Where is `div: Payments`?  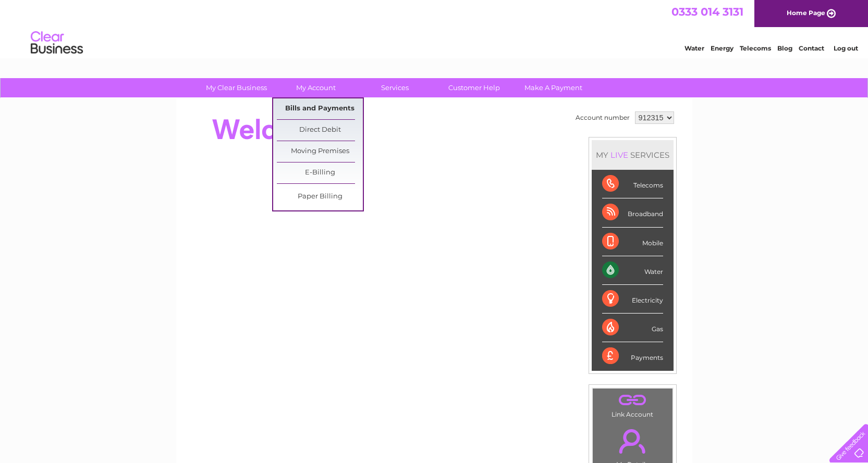 div: Payments is located at coordinates (632, 357).